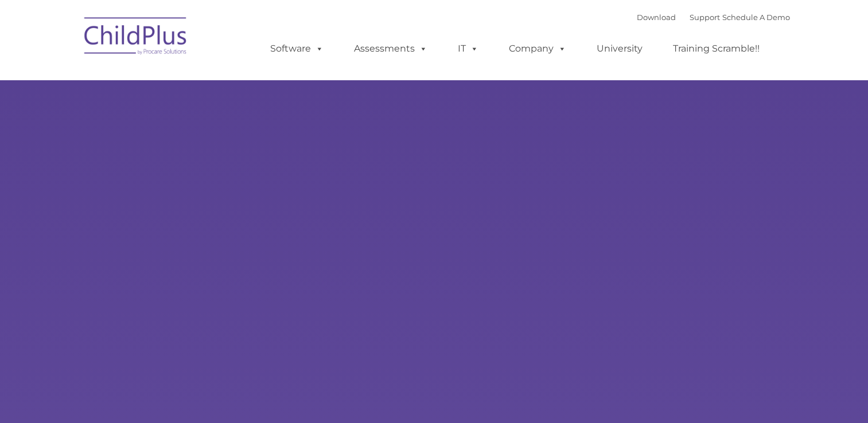  What do you see at coordinates (716, 49) in the screenshot?
I see `a: Training Scramble!!` at bounding box center [716, 49].